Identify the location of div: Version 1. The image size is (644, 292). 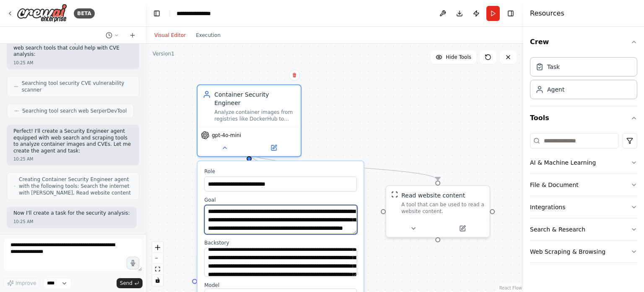
(164, 54).